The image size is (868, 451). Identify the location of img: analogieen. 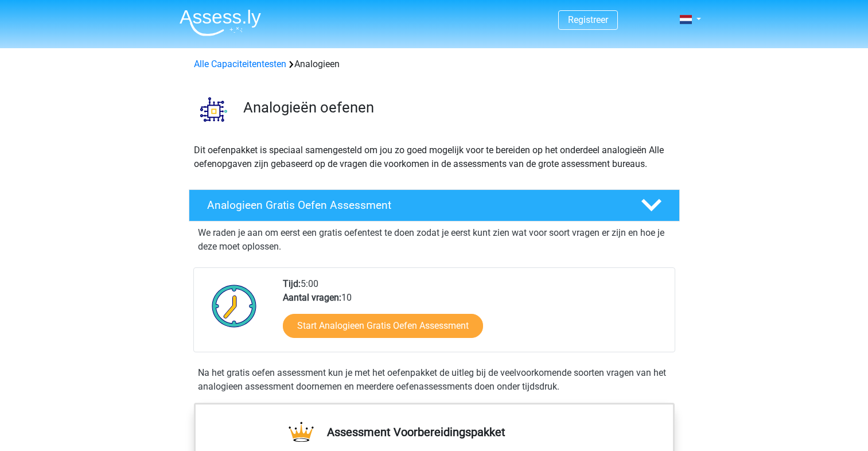
(213, 109).